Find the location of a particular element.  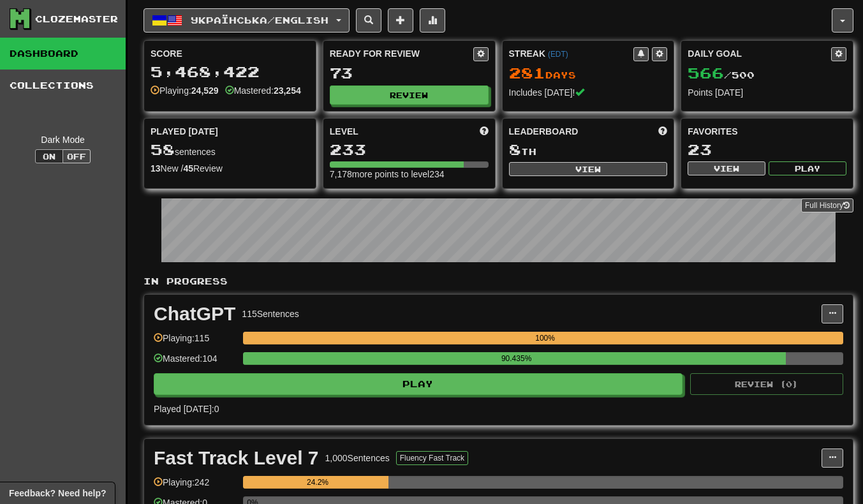

span: 566 is located at coordinates (705, 73).